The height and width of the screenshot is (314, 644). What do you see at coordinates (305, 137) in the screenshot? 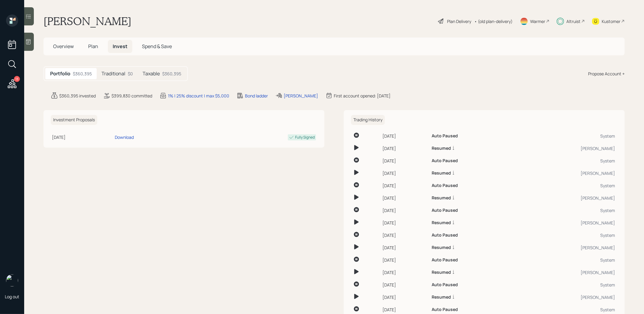
I see `div: Fully Signed` at bounding box center [305, 137].